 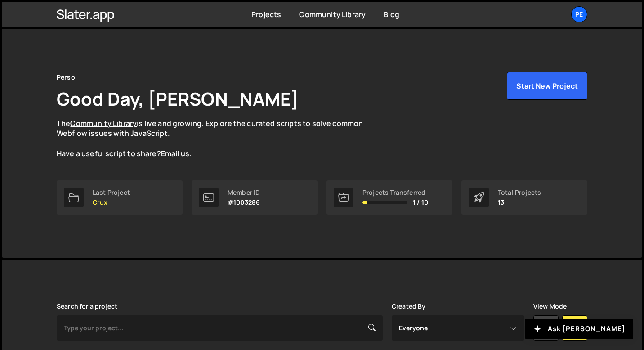 What do you see at coordinates (420, 202) in the screenshot?
I see `span: 1 / 10` at bounding box center [420, 202].